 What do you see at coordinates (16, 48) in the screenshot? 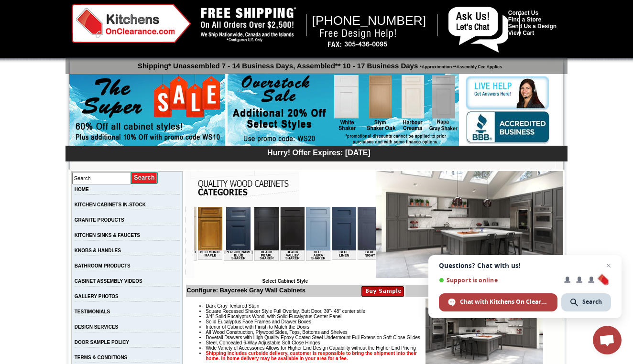
I see `td: Bellmonte Maple` at bounding box center [16, 48].